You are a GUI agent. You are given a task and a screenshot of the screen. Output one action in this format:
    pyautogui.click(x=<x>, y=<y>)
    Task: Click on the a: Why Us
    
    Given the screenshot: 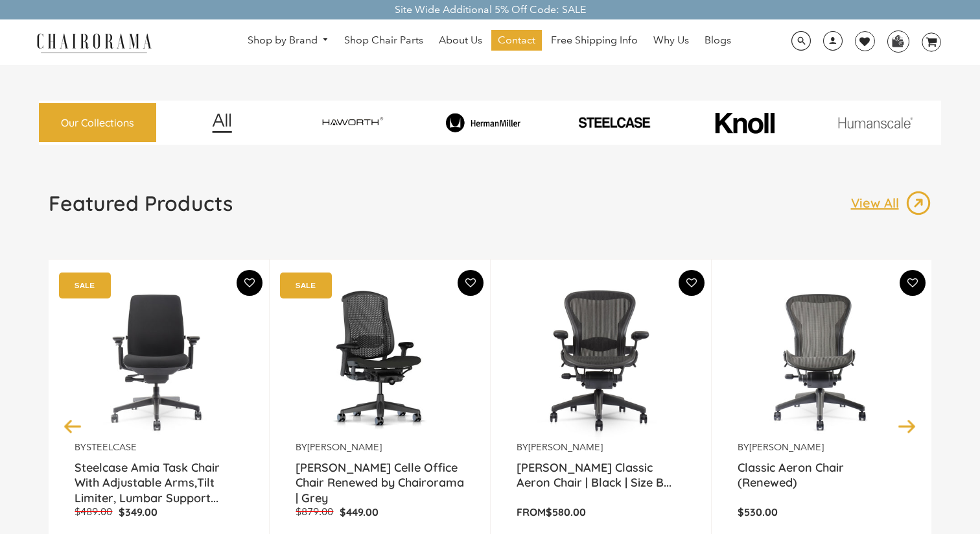 What is the action you would take?
    pyautogui.click(x=671, y=40)
    